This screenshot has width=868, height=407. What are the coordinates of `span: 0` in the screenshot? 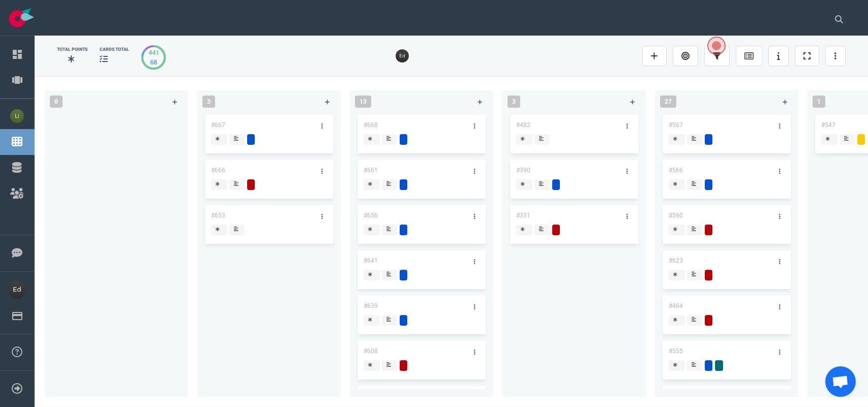 It's located at (56, 102).